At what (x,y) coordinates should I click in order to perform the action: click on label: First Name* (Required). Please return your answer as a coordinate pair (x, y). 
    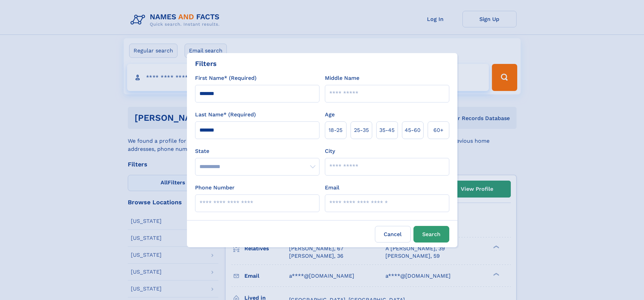
    Looking at the image, I should click on (226, 79).